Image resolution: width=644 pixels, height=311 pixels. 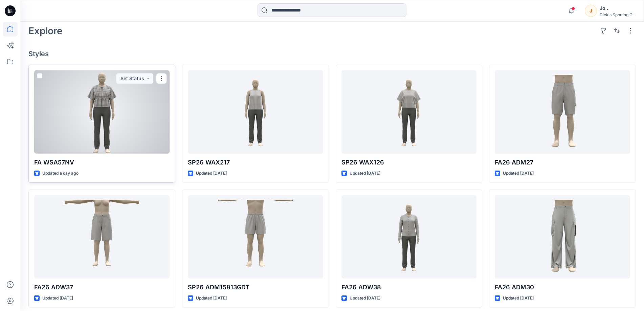 I want to click on p: Updated a day ago, so click(x=60, y=173).